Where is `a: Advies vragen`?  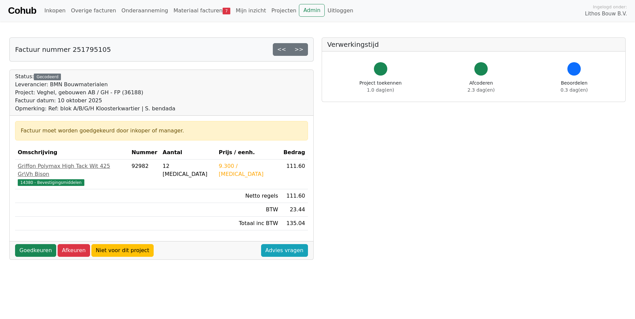
a: Advies vragen is located at coordinates (285, 251).